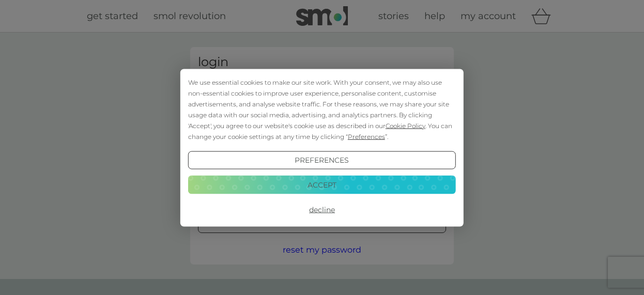 Image resolution: width=644 pixels, height=295 pixels. What do you see at coordinates (366, 136) in the screenshot?
I see `span: Preferences` at bounding box center [366, 136].